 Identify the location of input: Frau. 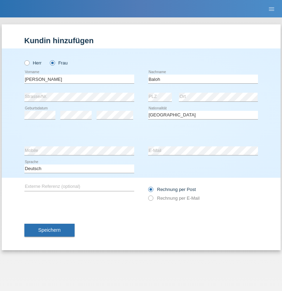
(52, 62).